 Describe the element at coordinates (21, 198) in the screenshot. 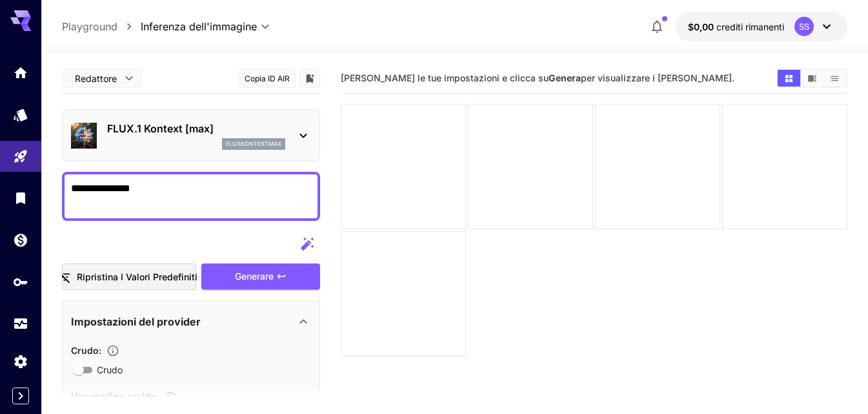

I see `div: Biblioteca` at that location.